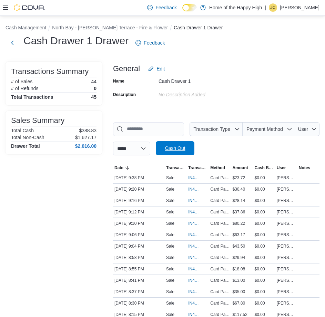 The image size is (325, 317). I want to click on span: JC, so click(273, 8).